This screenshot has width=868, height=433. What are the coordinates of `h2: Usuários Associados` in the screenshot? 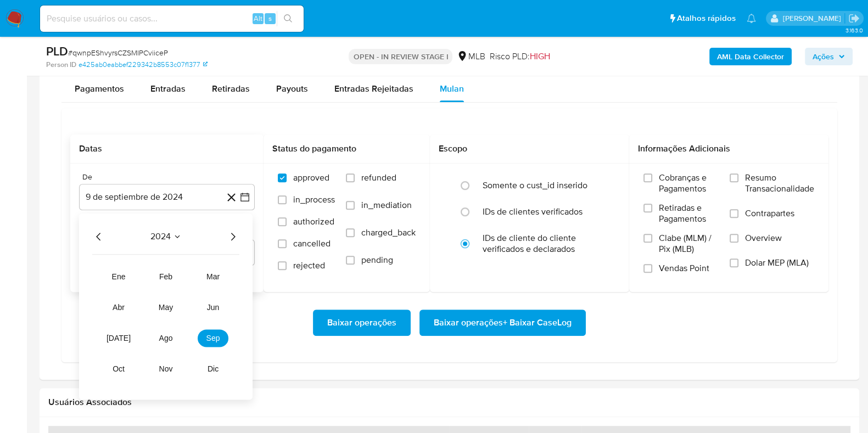 It's located at (449, 402).